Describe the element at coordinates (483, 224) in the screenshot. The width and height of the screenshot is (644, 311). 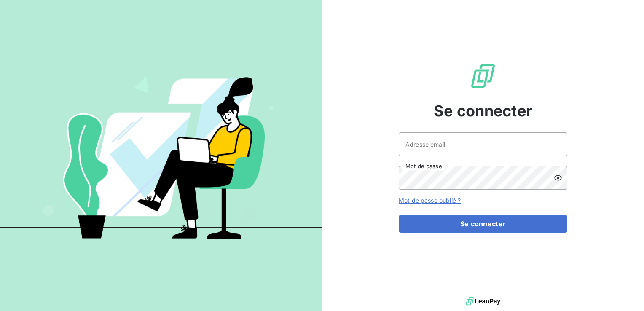
I see `button: Se connecter` at that location.